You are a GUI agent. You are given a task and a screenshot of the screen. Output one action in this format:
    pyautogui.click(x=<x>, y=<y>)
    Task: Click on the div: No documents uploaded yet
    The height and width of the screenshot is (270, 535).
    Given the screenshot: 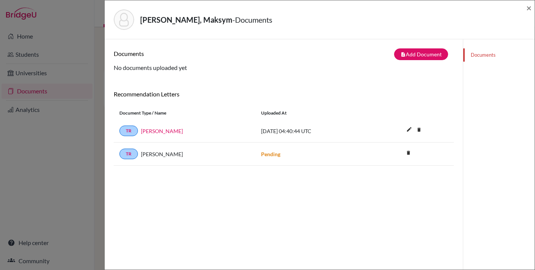 What is the action you would take?
    pyautogui.click(x=284, y=60)
    